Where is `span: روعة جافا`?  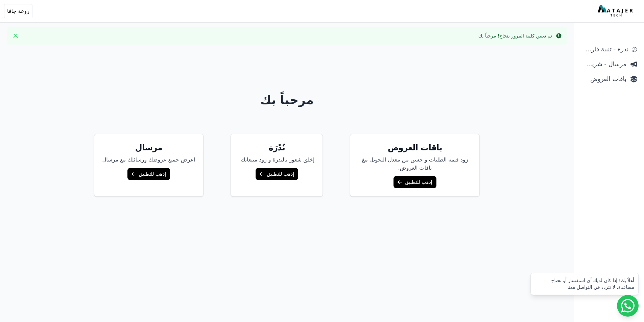
span: روعة جافا is located at coordinates (18, 11).